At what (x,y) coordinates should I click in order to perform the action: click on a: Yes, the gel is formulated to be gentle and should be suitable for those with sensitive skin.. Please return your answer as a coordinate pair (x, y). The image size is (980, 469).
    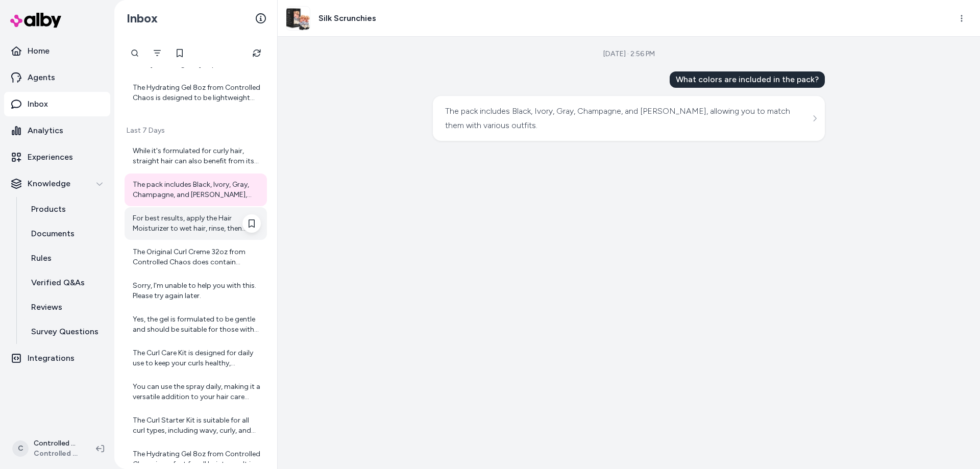
    Looking at the image, I should click on (195, 325).